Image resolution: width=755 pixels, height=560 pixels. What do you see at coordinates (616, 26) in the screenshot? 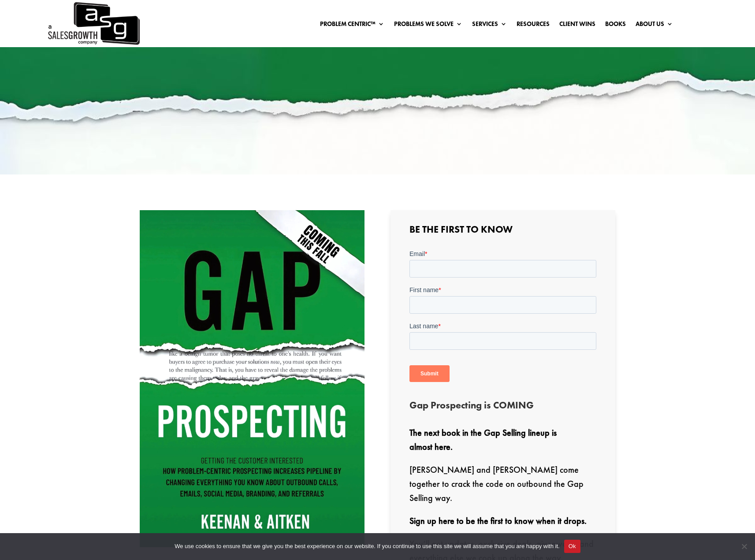
I see `a: Books` at bounding box center [616, 26].